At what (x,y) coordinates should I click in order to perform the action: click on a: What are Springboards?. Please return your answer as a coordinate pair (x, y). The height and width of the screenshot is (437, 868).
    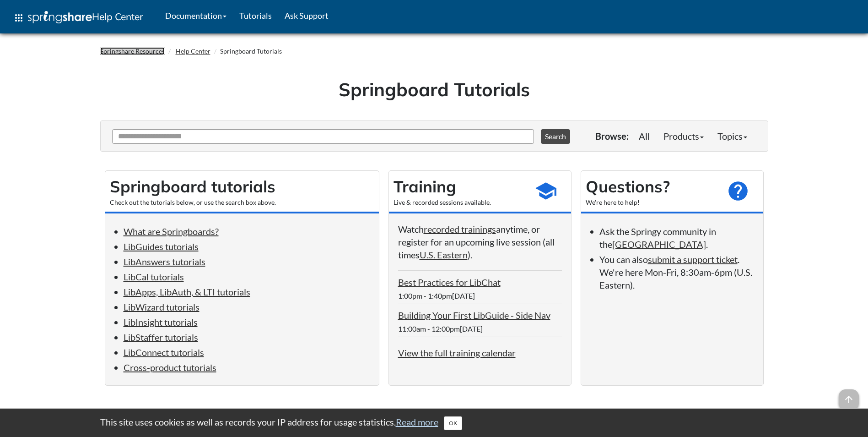
    Looking at the image, I should click on (171, 231).